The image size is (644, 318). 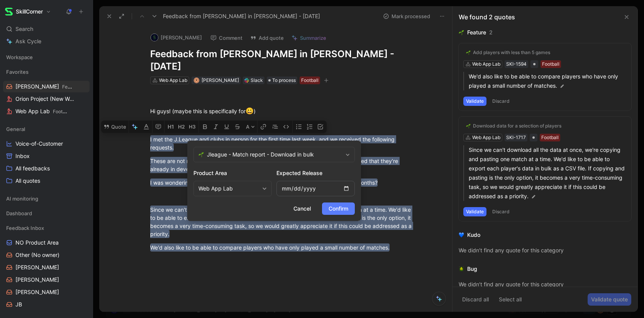 I want to click on div: Web App Lab, so click(x=228, y=188).